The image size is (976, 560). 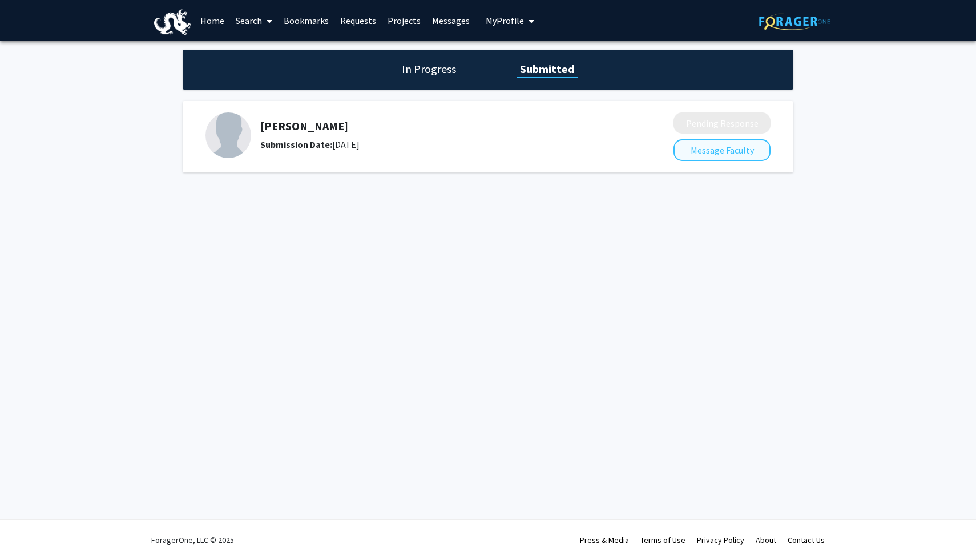 What do you see at coordinates (723, 150) in the screenshot?
I see `a: Message Faculty` at bounding box center [723, 150].